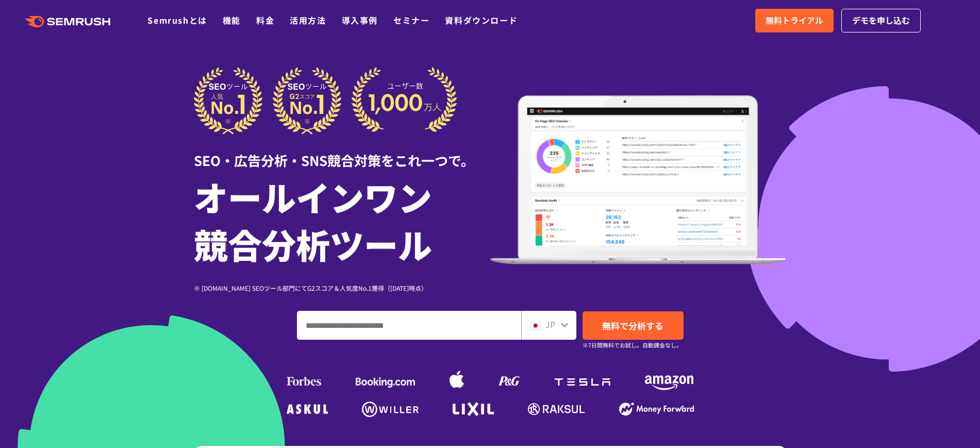 The image size is (980, 448). Describe the element at coordinates (794, 21) in the screenshot. I see `a: 無料トライアル` at that location.